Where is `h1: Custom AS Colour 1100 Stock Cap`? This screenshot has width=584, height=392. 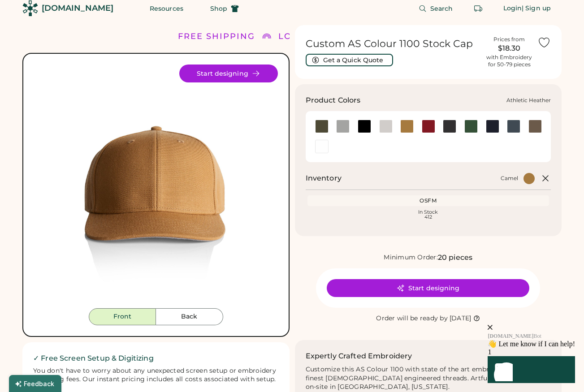 h1: Custom AS Colour 1100 Stock Cap is located at coordinates (394, 44).